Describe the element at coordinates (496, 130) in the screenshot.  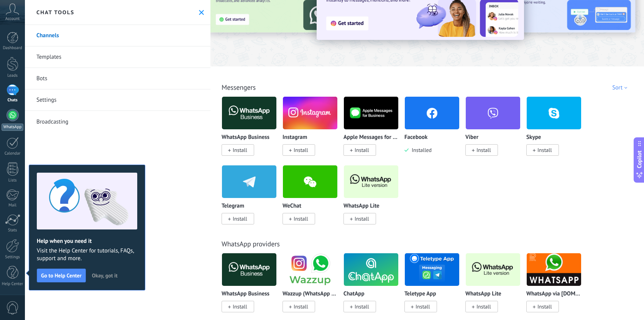
I see `div: Viber` at that location.